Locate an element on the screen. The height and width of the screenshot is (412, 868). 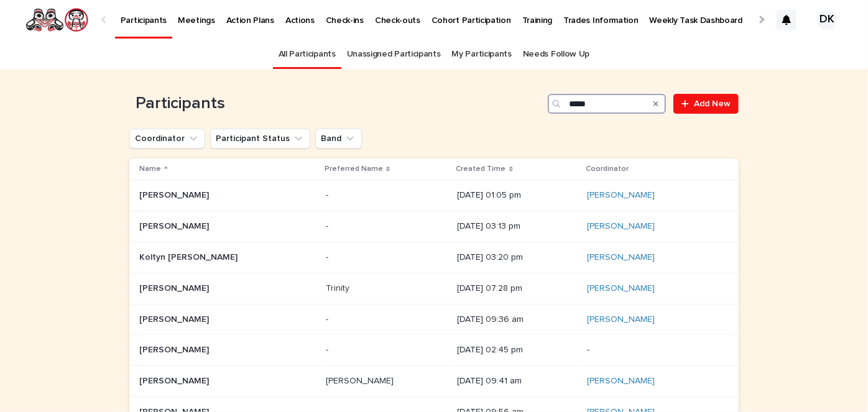
div: DK is located at coordinates (827, 20).